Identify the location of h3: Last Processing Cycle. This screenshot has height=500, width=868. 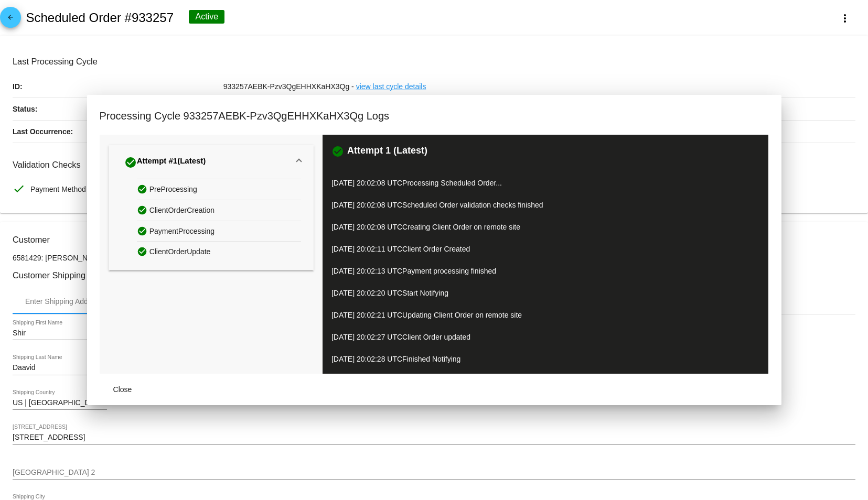
(434, 61).